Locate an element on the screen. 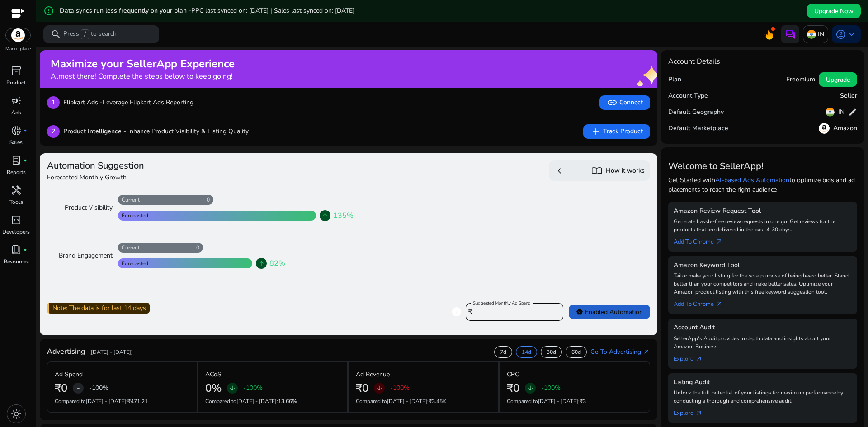 This screenshot has height=427, width=868. span: Enabled Automation is located at coordinates (610, 312).